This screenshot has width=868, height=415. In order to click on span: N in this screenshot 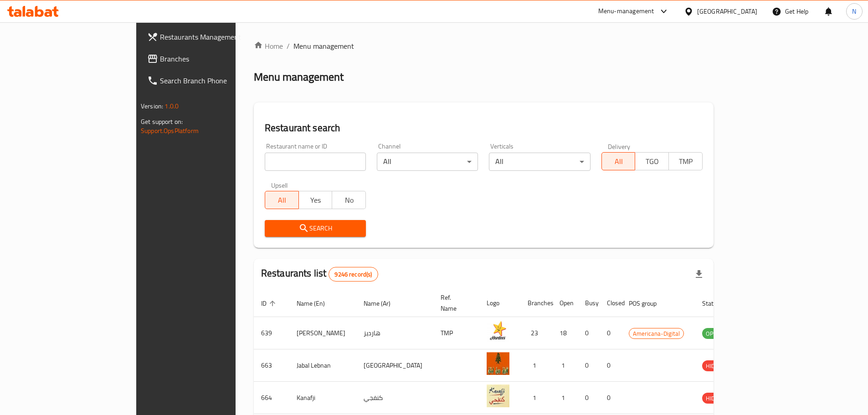, I will do `click(854, 12)`.